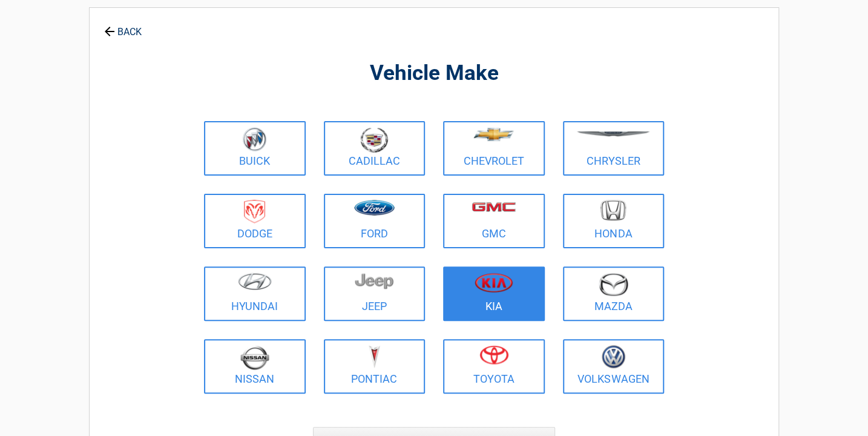 The image size is (868, 436). What do you see at coordinates (375, 221) in the screenshot?
I see `a: Ford` at bounding box center [375, 221].